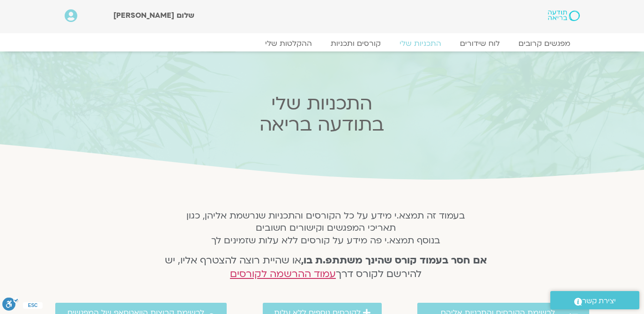 This screenshot has height=314, width=644. What do you see at coordinates (599, 301) in the screenshot?
I see `span: יצירת קשר` at bounding box center [599, 301].